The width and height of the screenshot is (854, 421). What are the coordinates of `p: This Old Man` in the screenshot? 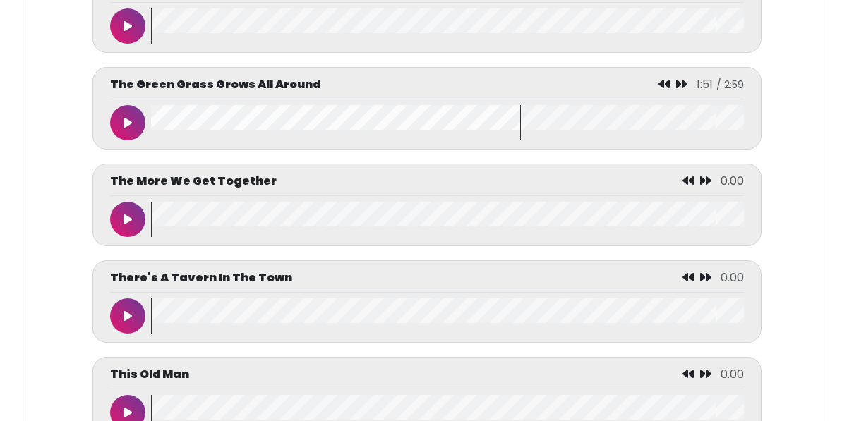 It's located at (150, 375).